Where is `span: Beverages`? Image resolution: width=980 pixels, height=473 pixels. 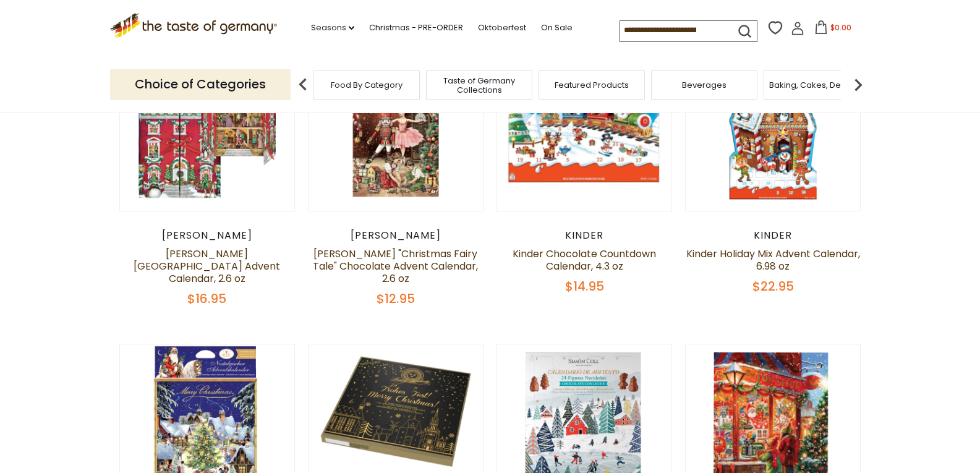
span: Beverages is located at coordinates (704, 84).